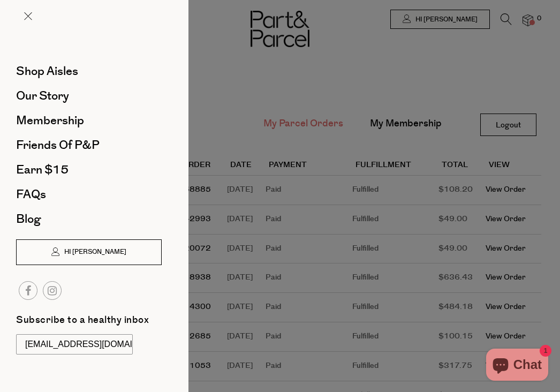  Describe the element at coordinates (29, 219) in the screenshot. I see `span: Blog` at that location.